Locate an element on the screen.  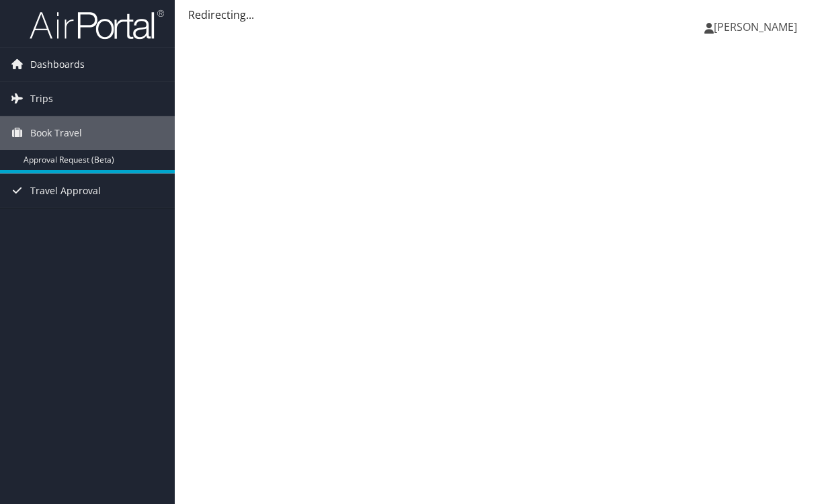
span: Book Travel is located at coordinates (56, 133).